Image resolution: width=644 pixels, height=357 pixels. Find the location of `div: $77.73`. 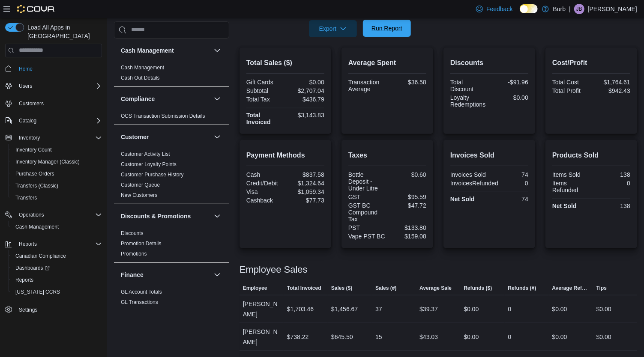

div: $77.73 is located at coordinates (305, 200).